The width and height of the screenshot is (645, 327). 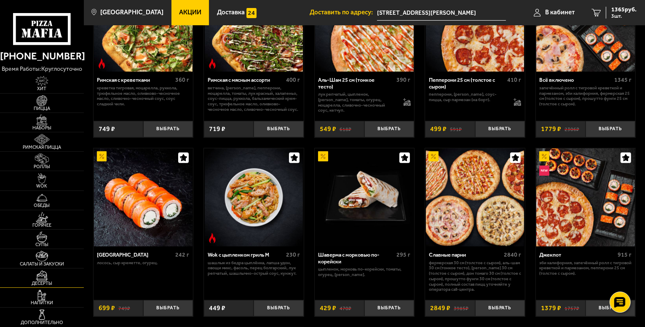 I want to click on span: 499 ₽, so click(x=438, y=129).